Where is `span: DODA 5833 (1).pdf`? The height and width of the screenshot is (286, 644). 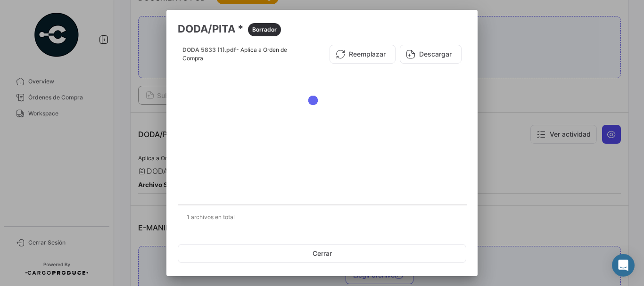
span: DODA 5833 (1).pdf is located at coordinates (209, 49).